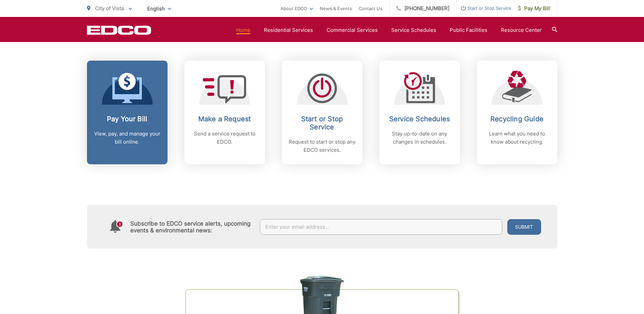  I want to click on a: Service Schedules Stay up-to-date on any changes in schedules., so click(419, 112).